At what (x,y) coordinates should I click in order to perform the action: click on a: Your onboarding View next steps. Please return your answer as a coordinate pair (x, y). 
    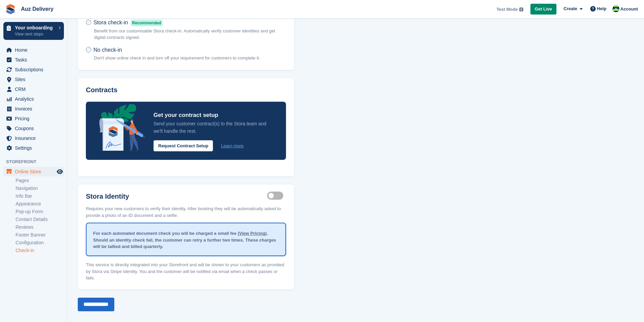
    Looking at the image, I should click on (33, 30).